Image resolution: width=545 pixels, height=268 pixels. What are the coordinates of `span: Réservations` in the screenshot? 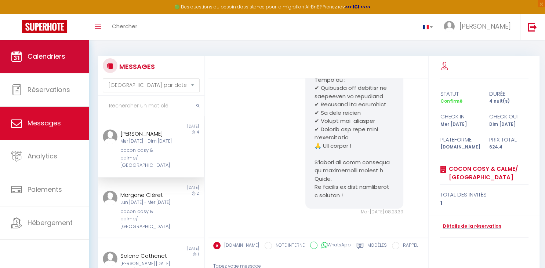 It's located at (49, 89).